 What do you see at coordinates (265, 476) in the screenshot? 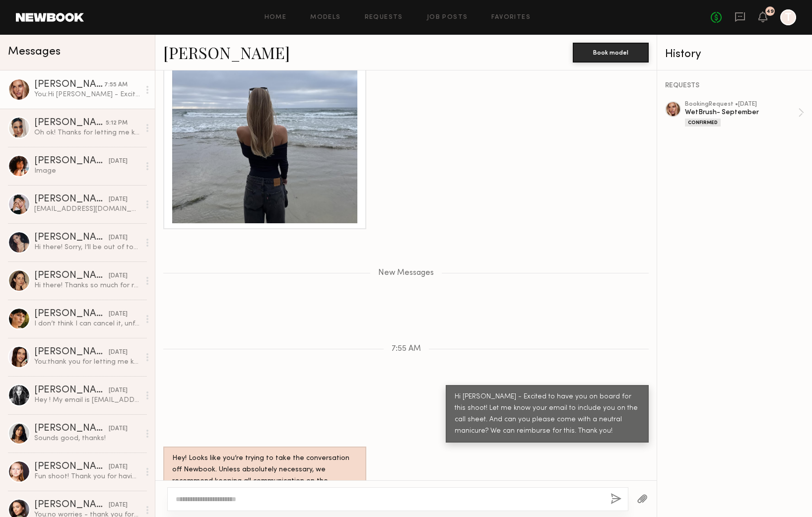
I see `div: Hey! Looks like you’re trying to take the conversation off Newbook. Unless absolutely necessary, ...` at bounding box center [265, 476].